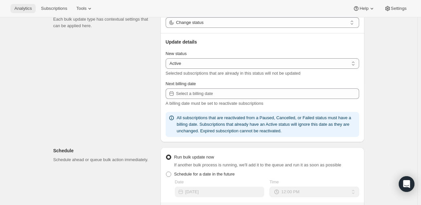 The height and width of the screenshot is (205, 421). I want to click on span: Run bulk update now, so click(194, 157).